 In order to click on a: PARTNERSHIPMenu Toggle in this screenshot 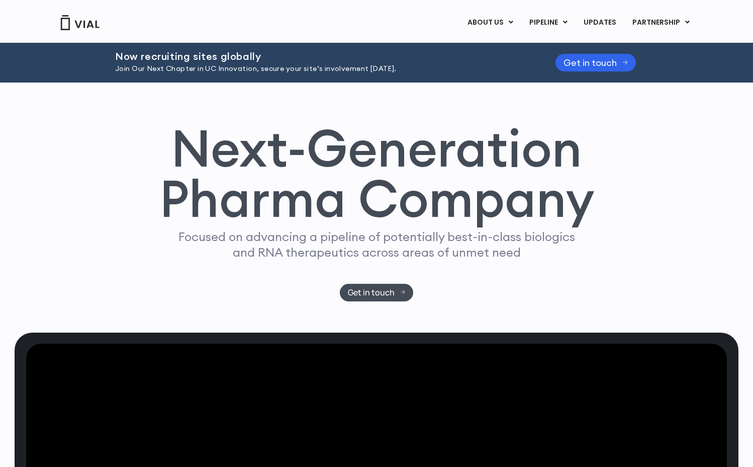, I will do `click(661, 23)`.